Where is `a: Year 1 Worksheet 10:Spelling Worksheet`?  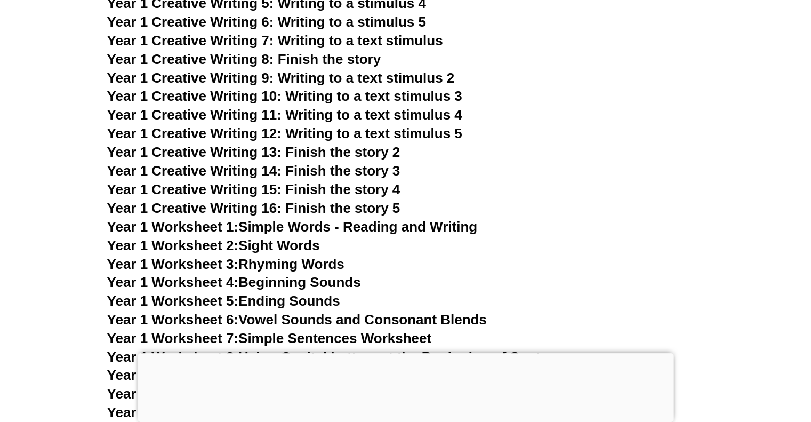
a: Year 1 Worksheet 10:Spelling Worksheet is located at coordinates (241, 393).